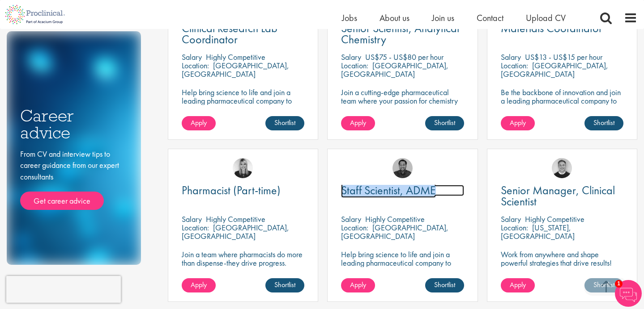 Image resolution: width=644 pixels, height=309 pixels. What do you see at coordinates (400, 34) in the screenshot?
I see `span: Senior Scientist, Analytical Chemistry` at bounding box center [400, 34].